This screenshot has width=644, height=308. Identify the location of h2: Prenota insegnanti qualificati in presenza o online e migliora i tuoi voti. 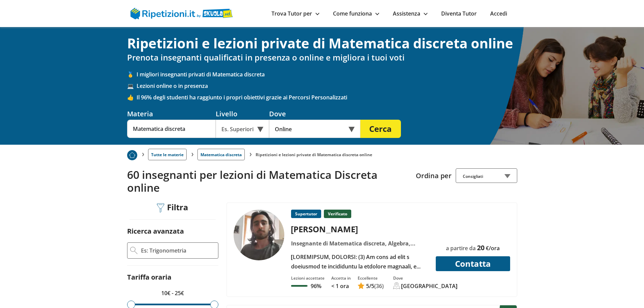
(322, 58).